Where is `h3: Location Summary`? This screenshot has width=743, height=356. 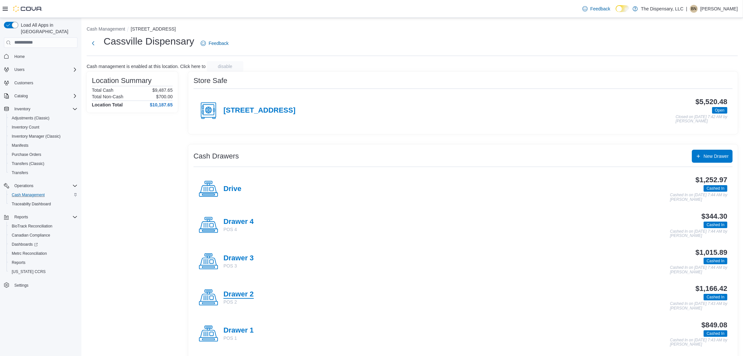 h3: Location Summary is located at coordinates (121, 81).